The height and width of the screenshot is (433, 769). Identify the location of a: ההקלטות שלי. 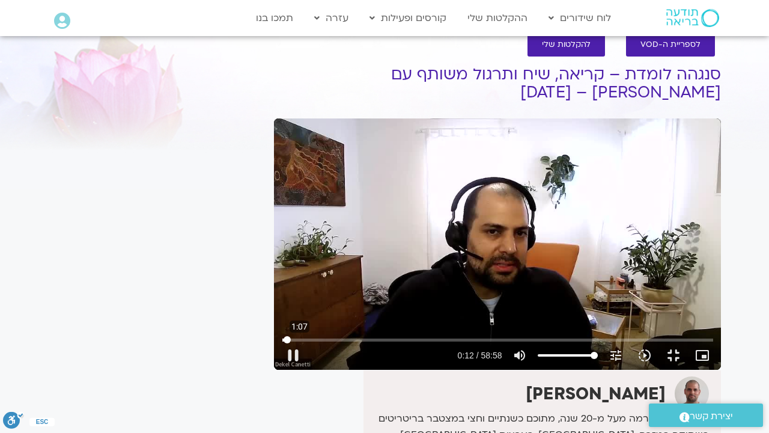
(498, 18).